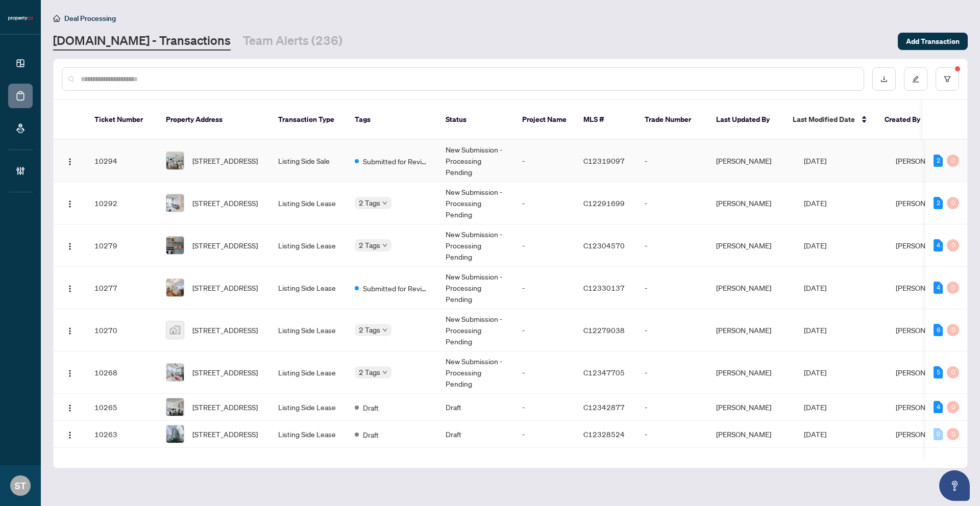 Image resolution: width=980 pixels, height=506 pixels. What do you see at coordinates (122, 434) in the screenshot?
I see `td: 10263` at bounding box center [122, 434].